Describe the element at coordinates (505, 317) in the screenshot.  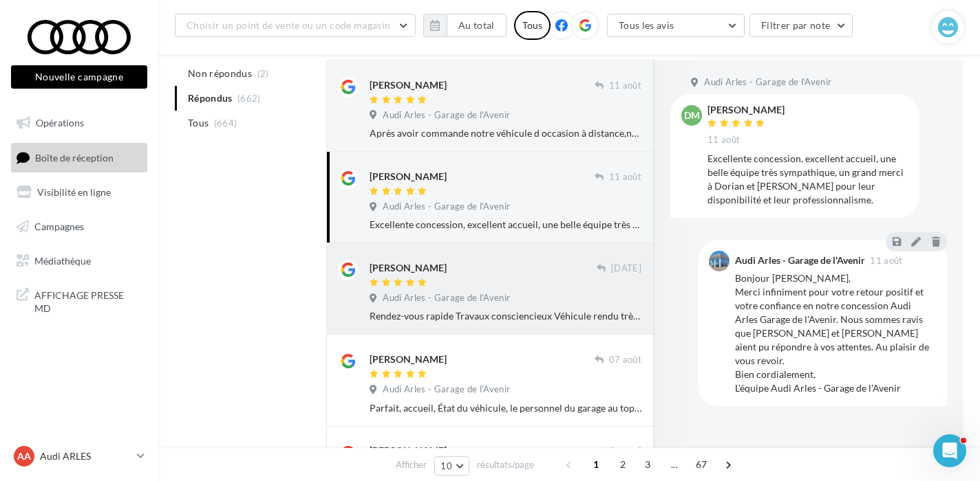
I see `div: Rendez-vous rapide Travaux consciencieux Véhicule rendu très propre` at that location.